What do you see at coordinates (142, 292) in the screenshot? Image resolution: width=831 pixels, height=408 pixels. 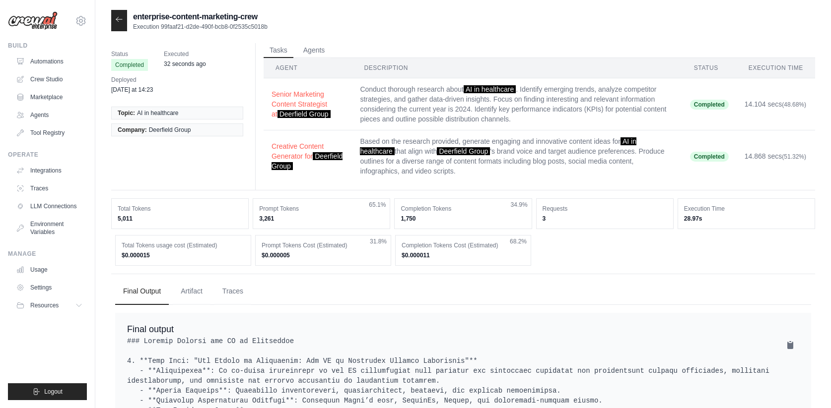 I see `button: Final Output` at bounding box center [142, 292].